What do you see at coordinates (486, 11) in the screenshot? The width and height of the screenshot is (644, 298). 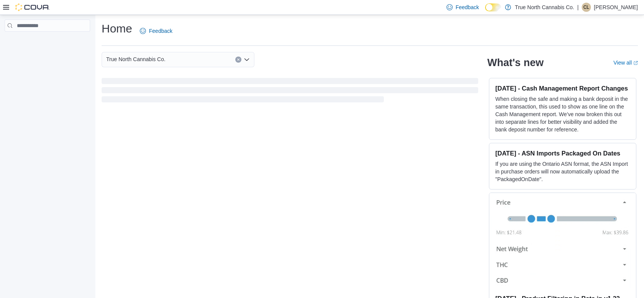 I see `span: Dark Mode` at bounding box center [486, 11].